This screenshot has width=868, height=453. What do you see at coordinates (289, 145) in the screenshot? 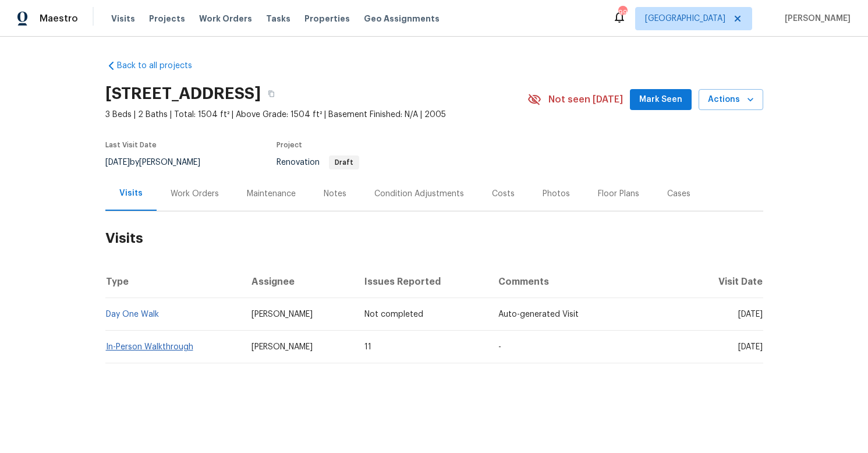
I see `span: Project` at bounding box center [289, 145].